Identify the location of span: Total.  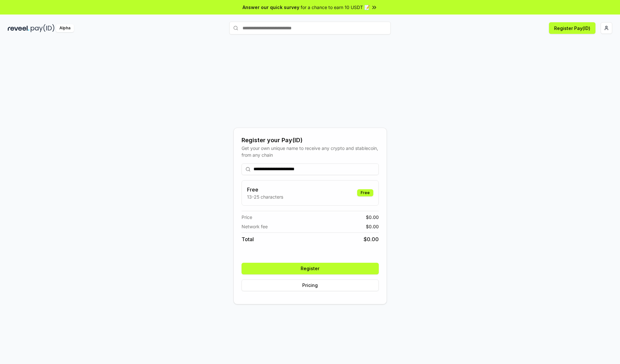
(248, 239).